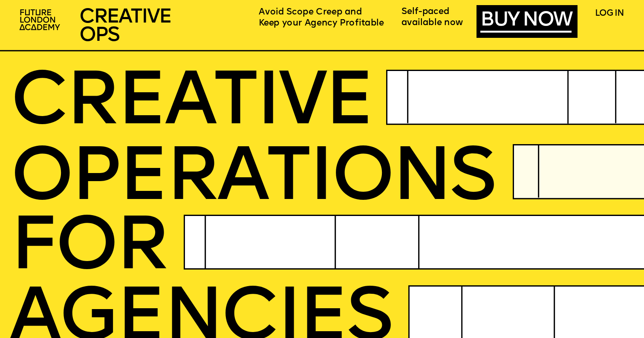 This screenshot has height=338, width=644. I want to click on span: Self-paced, so click(426, 12).